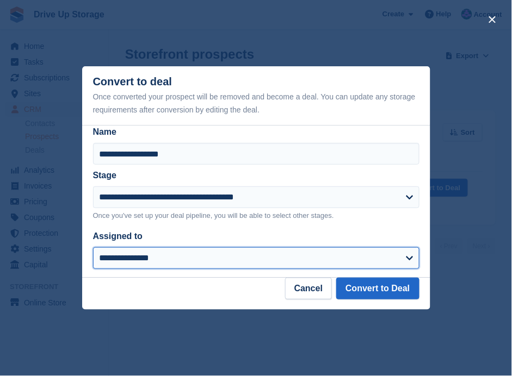  What do you see at coordinates (256, 216) in the screenshot?
I see `p: Once you've set up your deal pipeline, you will be able to select other stages.` at bounding box center [256, 216].